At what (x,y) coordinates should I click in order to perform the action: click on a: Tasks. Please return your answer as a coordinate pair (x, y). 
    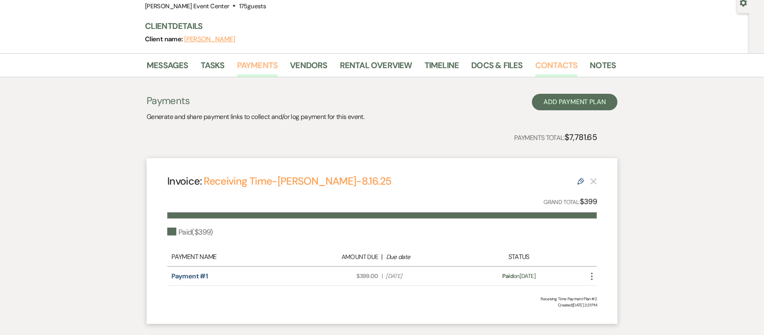
    Looking at the image, I should click on (213, 68).